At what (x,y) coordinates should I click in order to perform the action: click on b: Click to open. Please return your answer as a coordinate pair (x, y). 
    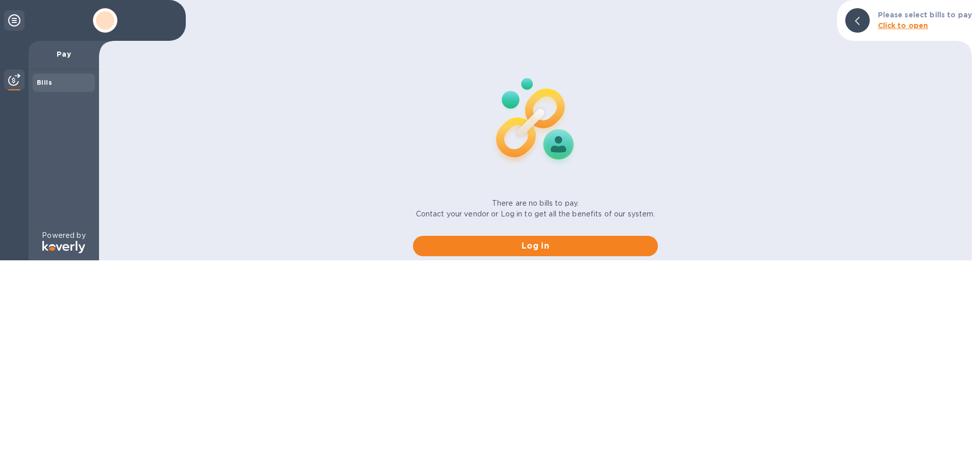
    Looking at the image, I should click on (903, 26).